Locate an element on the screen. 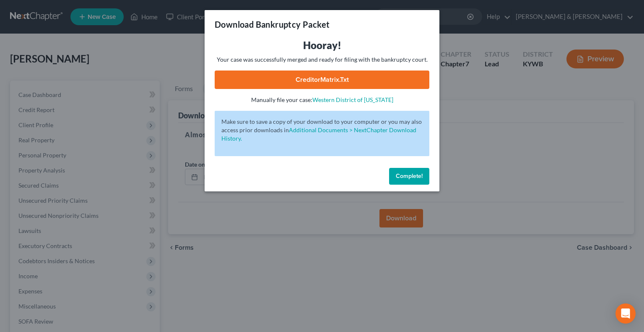 This screenshot has width=644, height=332. p: Your case was successfully merged and ready for filing with the bankruptcy court. is located at coordinates (322, 60).